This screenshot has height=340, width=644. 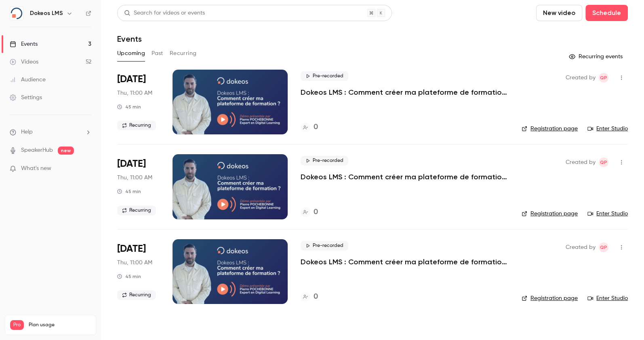 What do you see at coordinates (36, 168) in the screenshot?
I see `span: What's new` at bounding box center [36, 168].